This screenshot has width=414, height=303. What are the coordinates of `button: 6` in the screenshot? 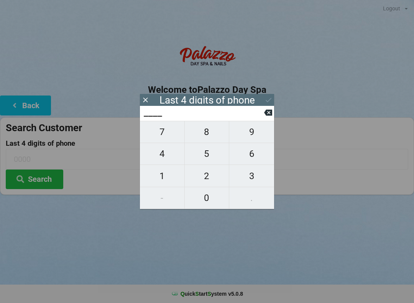 It's located at (252, 154).